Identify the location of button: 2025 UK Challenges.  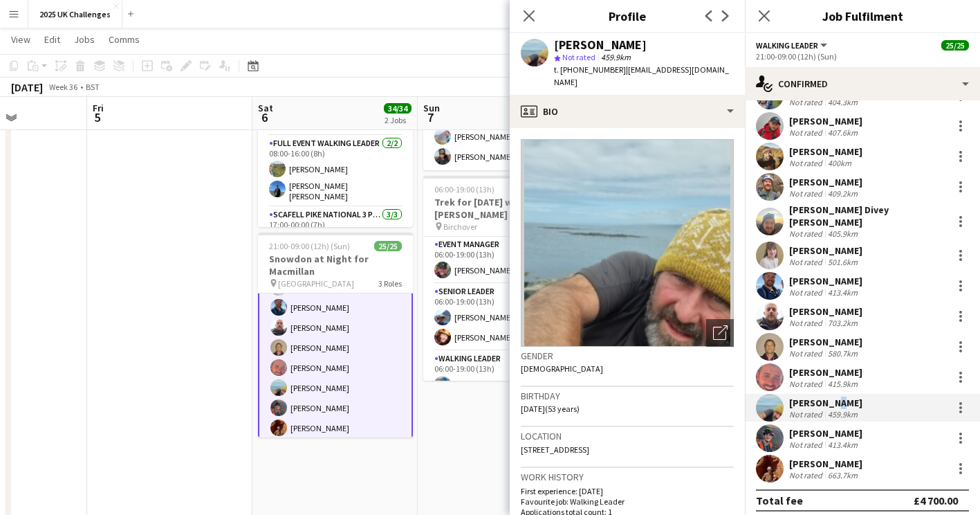
(75, 14).